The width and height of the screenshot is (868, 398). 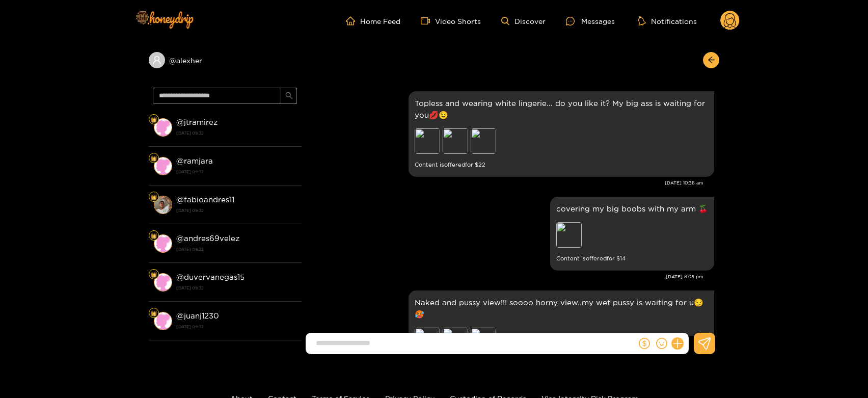 I want to click on button: dollar, so click(x=644, y=343).